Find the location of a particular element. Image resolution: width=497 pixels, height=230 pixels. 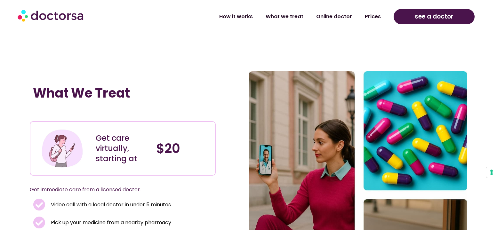

a: see a doctor is located at coordinates (434, 17).